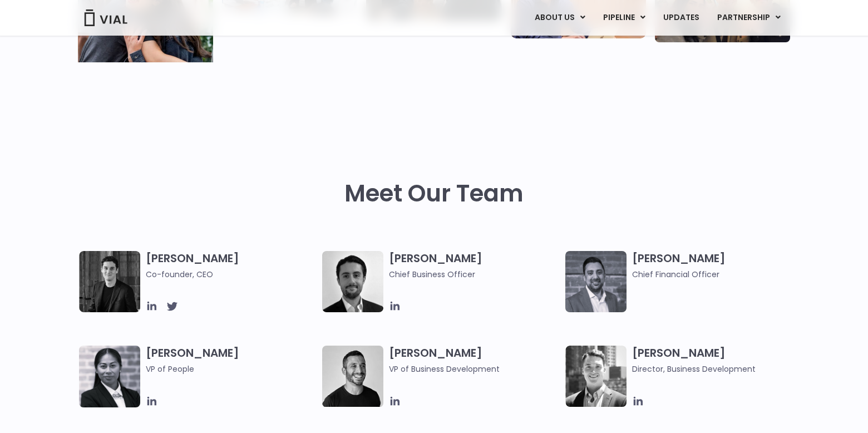 The width and height of the screenshot is (868, 433). What do you see at coordinates (110, 376) in the screenshot?
I see `img: Catie` at bounding box center [110, 376].